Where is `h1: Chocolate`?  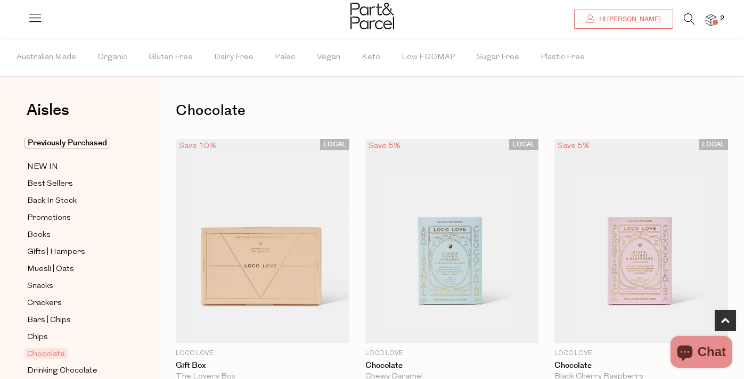 h1: Chocolate is located at coordinates (452, 111).